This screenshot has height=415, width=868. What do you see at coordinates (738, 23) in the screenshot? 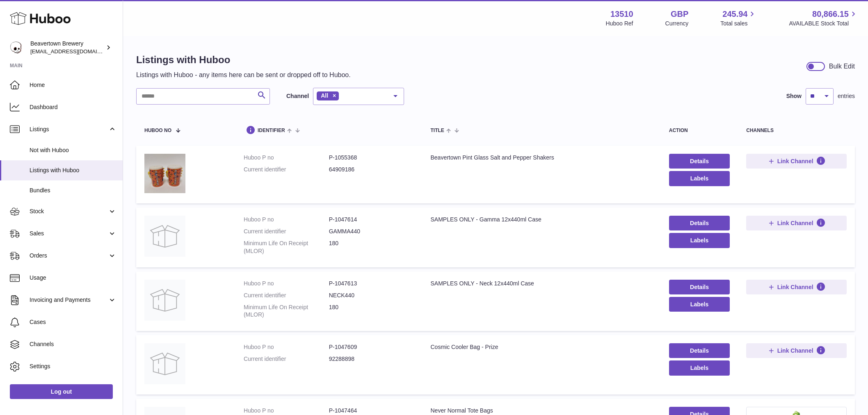
I see `span: Total sales` at bounding box center [738, 23].